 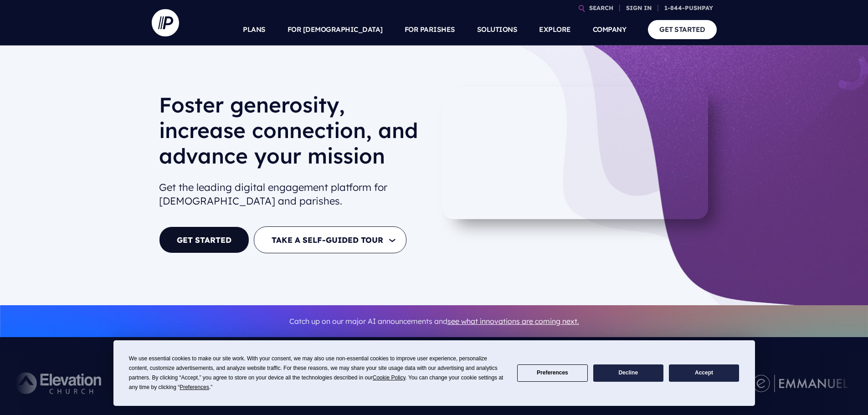 What do you see at coordinates (704, 373) in the screenshot?
I see `button: Accept` at bounding box center [704, 373].